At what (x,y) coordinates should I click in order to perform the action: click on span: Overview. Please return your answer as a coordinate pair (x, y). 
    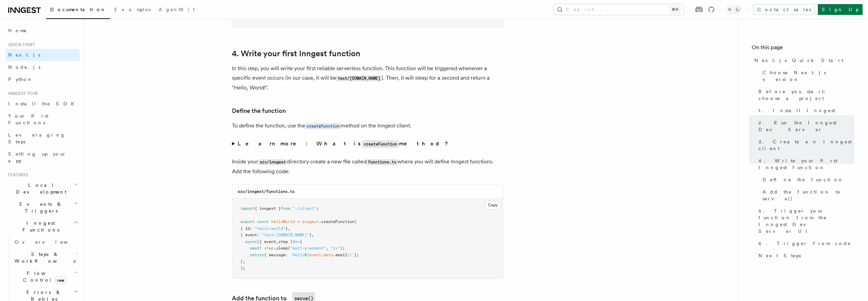
    Looking at the image, I should click on (50, 242).